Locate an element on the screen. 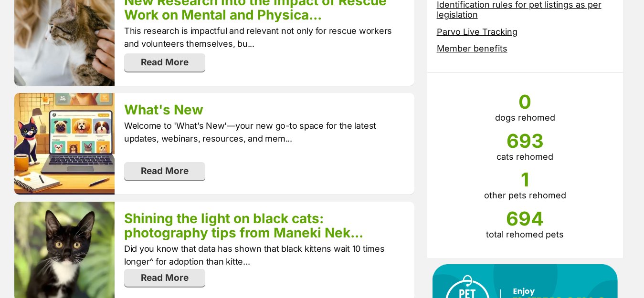  li: total rehomed pets is located at coordinates (525, 224).